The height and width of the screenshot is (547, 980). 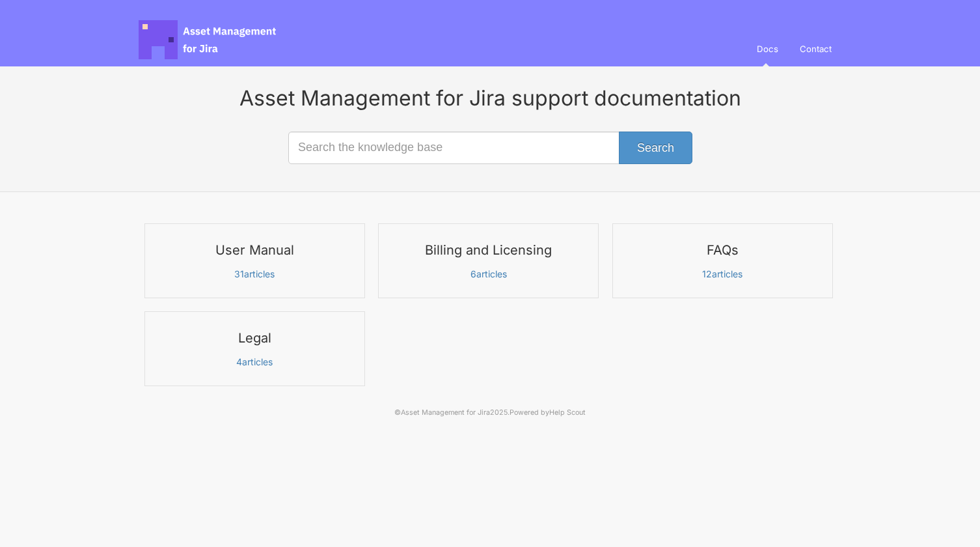 I want to click on a: Asset Management for Jira, so click(x=448, y=412).